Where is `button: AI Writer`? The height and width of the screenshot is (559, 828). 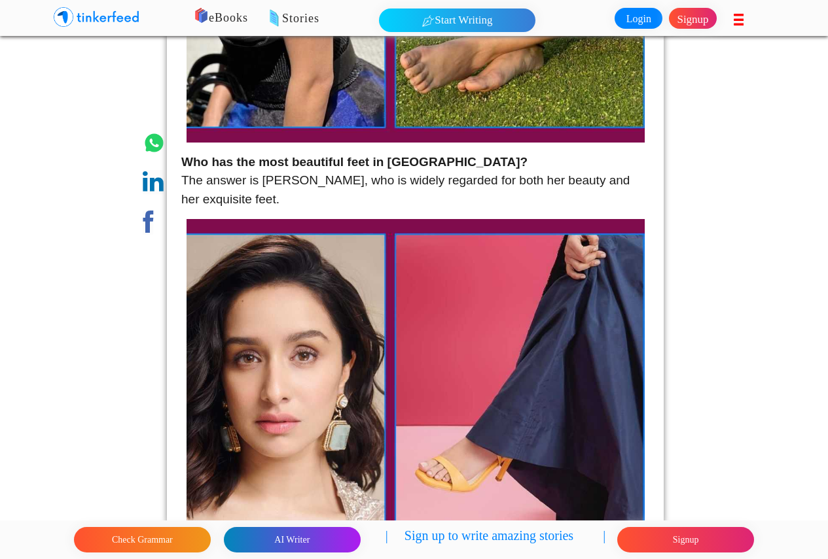 button: AI Writer is located at coordinates (292, 540).